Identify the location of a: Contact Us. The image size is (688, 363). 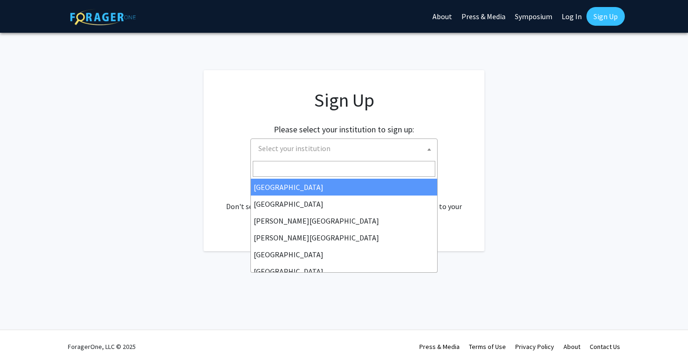
(605, 347).